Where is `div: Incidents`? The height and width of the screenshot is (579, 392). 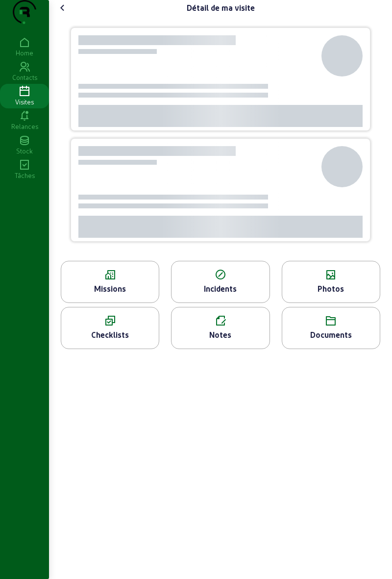 div: Incidents is located at coordinates (220, 289).